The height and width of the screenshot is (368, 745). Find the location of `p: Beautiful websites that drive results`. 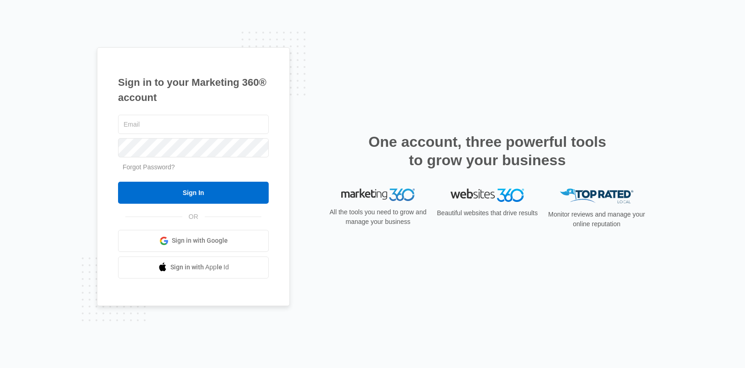

p: Beautiful websites that drive results is located at coordinates (487, 213).